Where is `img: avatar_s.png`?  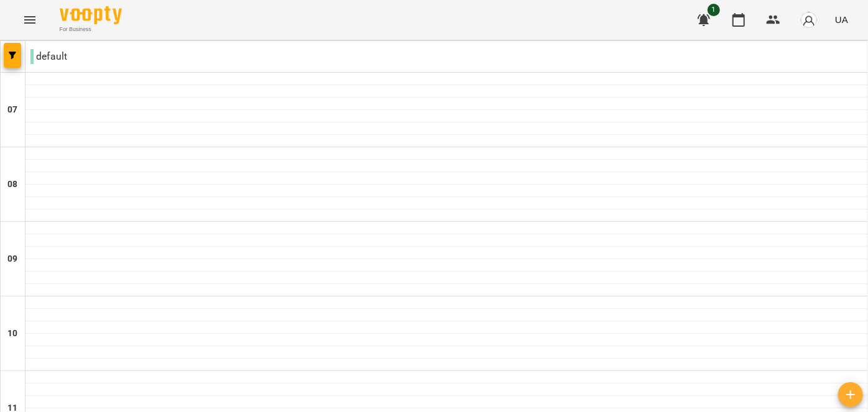 img: avatar_s.png is located at coordinates (809, 20).